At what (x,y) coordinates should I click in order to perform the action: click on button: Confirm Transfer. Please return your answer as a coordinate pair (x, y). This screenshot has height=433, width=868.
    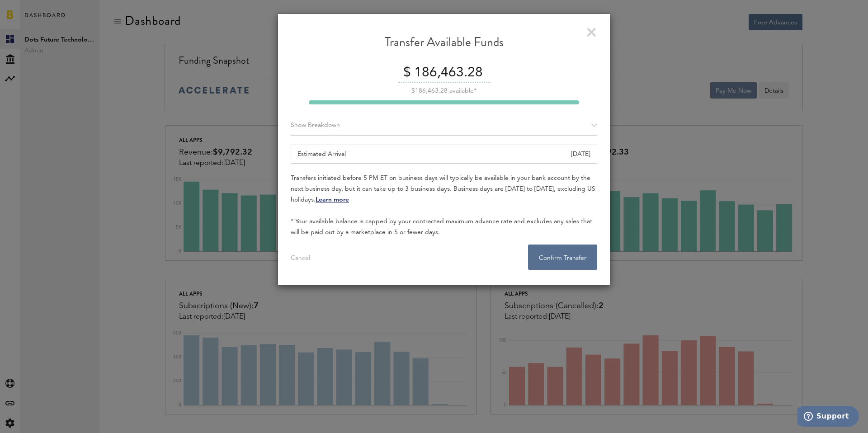
    Looking at the image, I should click on (562, 257).